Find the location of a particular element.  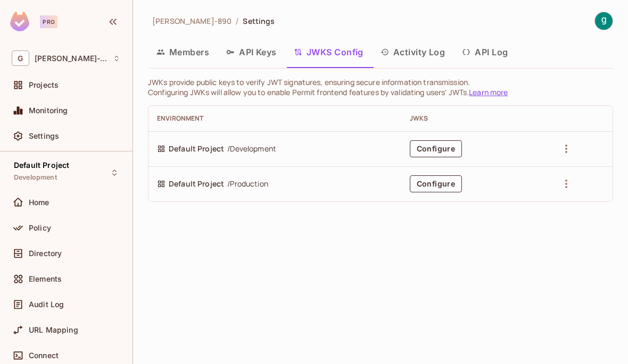

button: Activity Log is located at coordinates (413, 52).